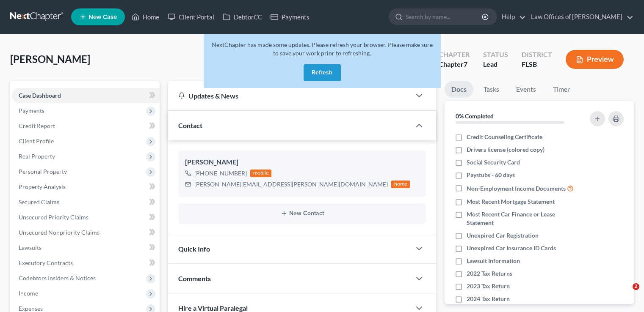 Image resolution: width=644 pixels, height=312 pixels. Describe the element at coordinates (194, 249) in the screenshot. I see `span: Quick Info` at that location.